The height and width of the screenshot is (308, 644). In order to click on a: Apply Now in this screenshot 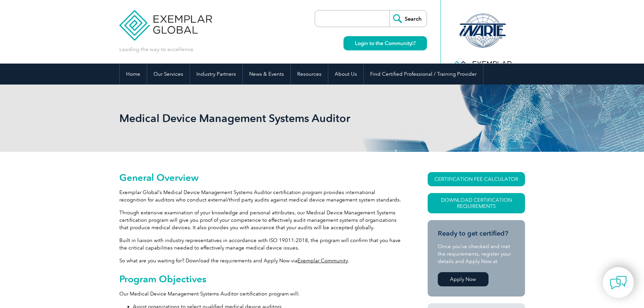, I will do `click(463, 279)`.